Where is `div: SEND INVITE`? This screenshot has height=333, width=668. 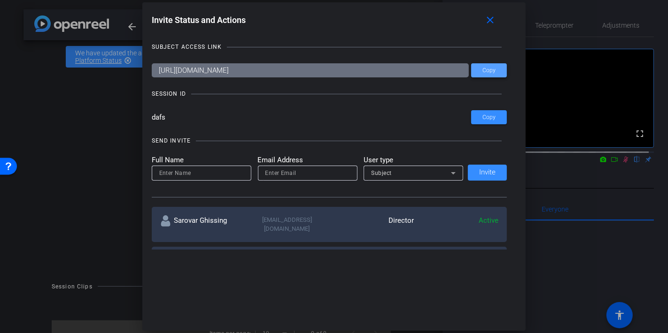 div: SEND INVITE is located at coordinates (171, 141).